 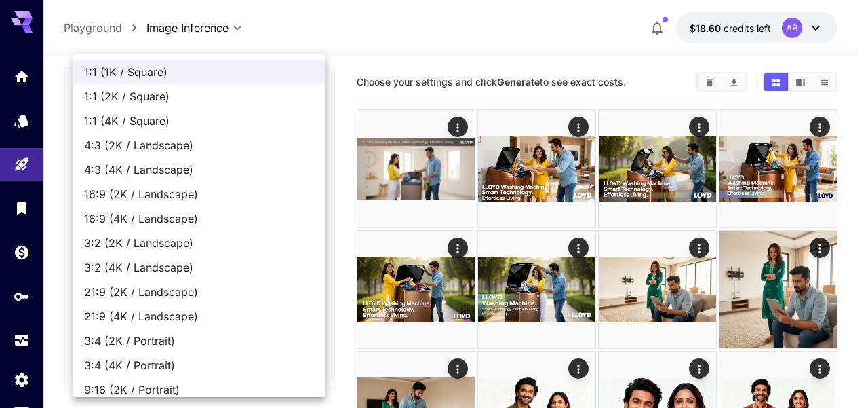 I want to click on span: 21:9 (4K / Landscape), so click(x=199, y=316).